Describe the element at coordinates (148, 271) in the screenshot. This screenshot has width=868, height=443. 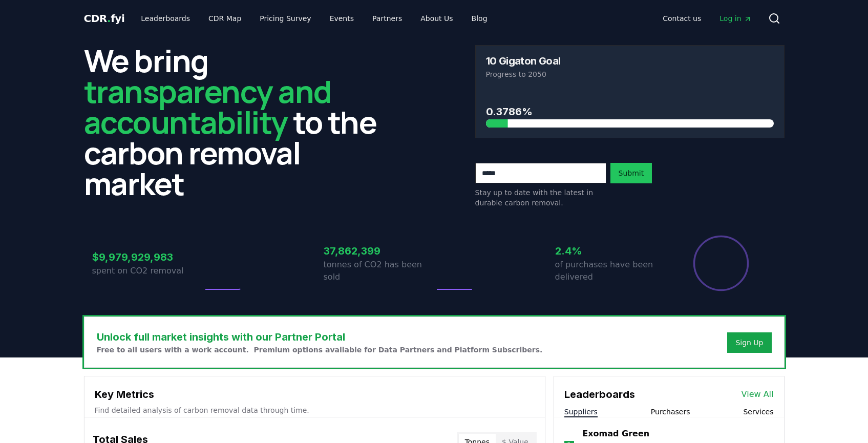
I see `p: spent on CO2 removal` at that location.